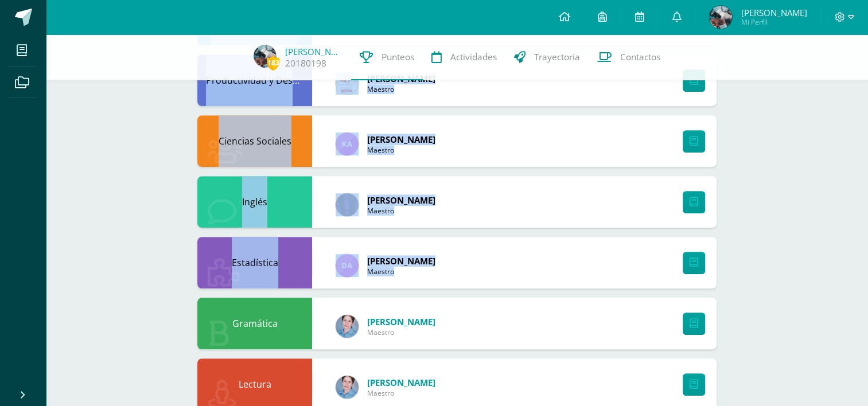  I want to click on span: Contactos, so click(640, 57).